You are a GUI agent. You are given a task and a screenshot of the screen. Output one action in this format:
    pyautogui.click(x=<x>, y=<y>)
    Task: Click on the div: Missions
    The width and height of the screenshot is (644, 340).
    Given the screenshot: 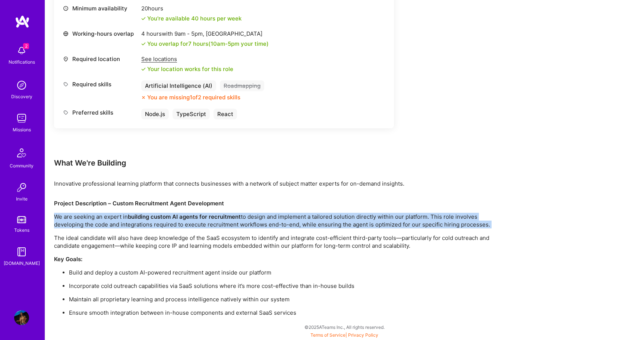 What is the action you would take?
    pyautogui.click(x=22, y=130)
    